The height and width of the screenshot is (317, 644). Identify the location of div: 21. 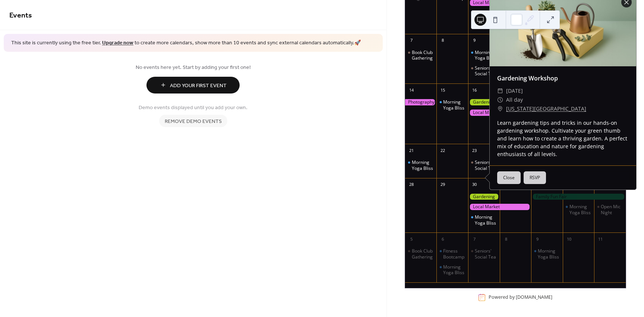
(412, 151).